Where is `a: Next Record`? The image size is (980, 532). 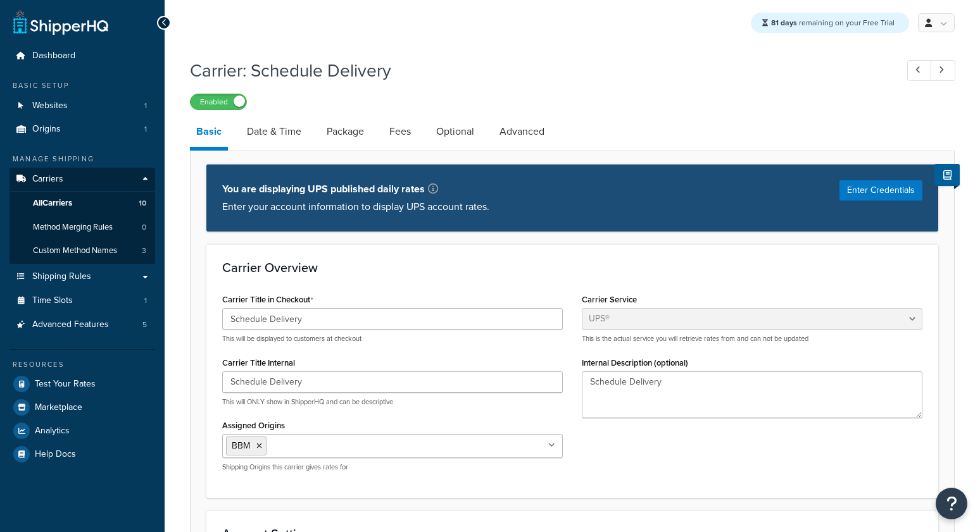
a: Next Record is located at coordinates (942, 71).